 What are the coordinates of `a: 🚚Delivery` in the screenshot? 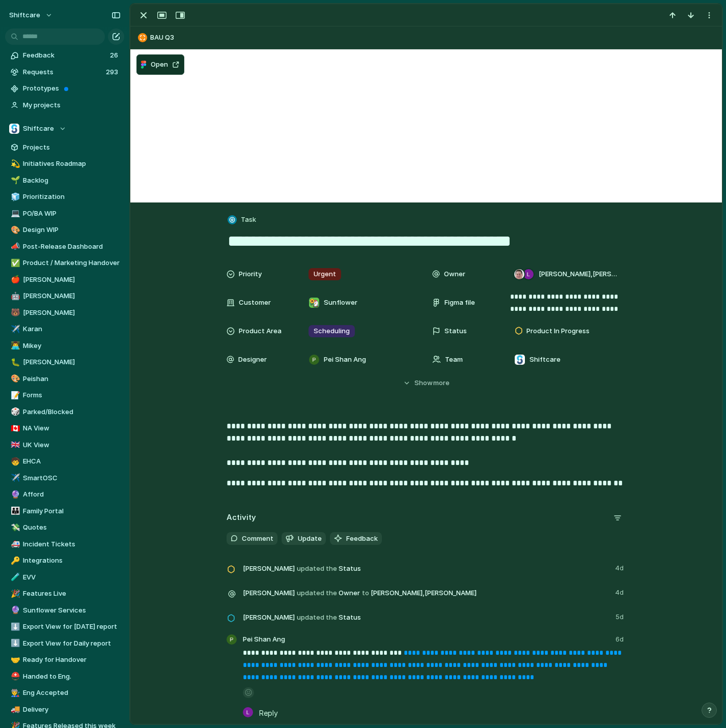 It's located at (64, 710).